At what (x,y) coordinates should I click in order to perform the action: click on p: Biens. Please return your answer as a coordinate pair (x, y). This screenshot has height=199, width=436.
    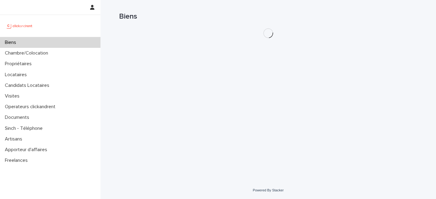
    Looking at the image, I should click on (12, 42).